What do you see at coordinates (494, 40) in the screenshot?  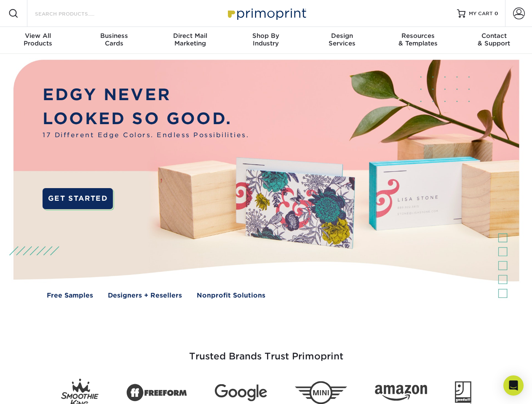 I see `a: Contact& Support` at bounding box center [494, 40].